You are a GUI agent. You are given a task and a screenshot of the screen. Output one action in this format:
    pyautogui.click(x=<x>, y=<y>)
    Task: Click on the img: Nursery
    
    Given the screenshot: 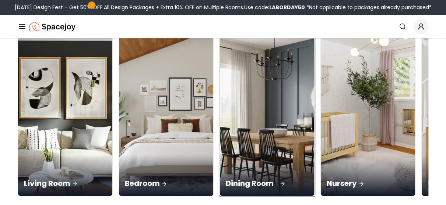 What is the action you would take?
    pyautogui.click(x=368, y=113)
    